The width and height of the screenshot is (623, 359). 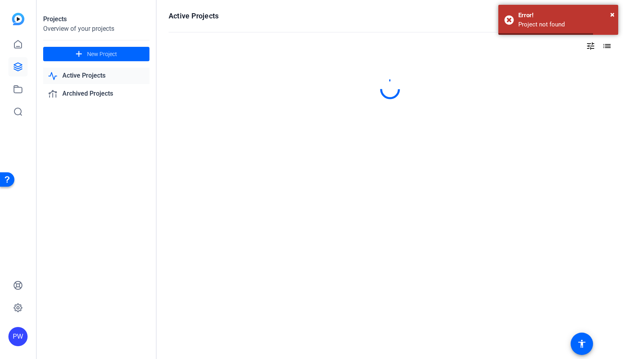 What do you see at coordinates (606, 46) in the screenshot?
I see `mat-icon: list` at bounding box center [606, 46].